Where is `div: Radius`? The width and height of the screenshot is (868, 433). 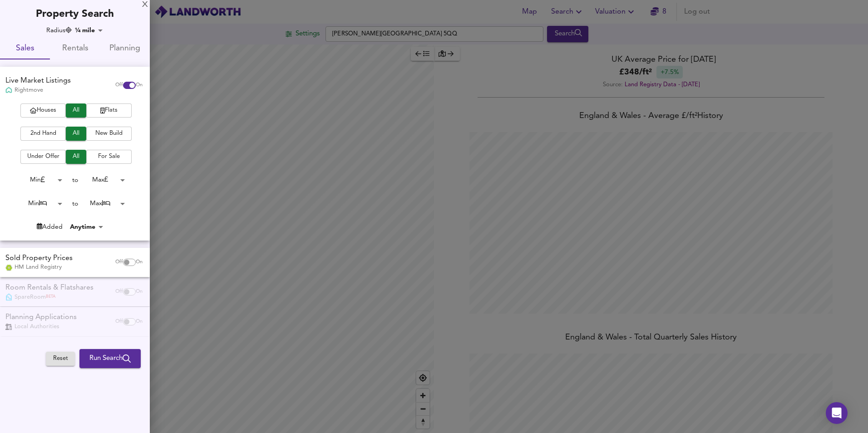 div: Radius is located at coordinates (59, 30).